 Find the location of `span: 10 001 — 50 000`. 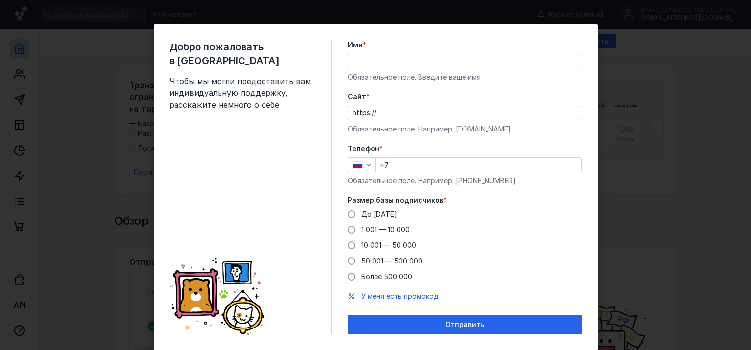

span: 10 001 — 50 000 is located at coordinates (389, 245).